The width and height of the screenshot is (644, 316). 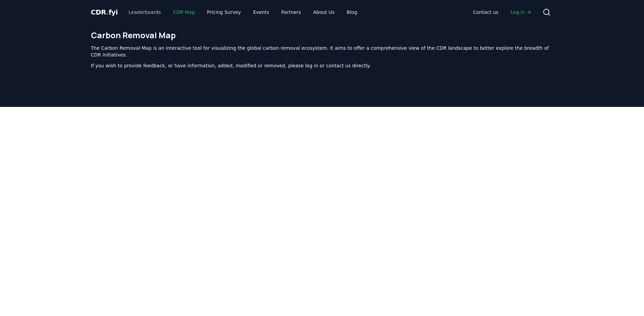 I want to click on a: CDR Map, so click(x=184, y=12).